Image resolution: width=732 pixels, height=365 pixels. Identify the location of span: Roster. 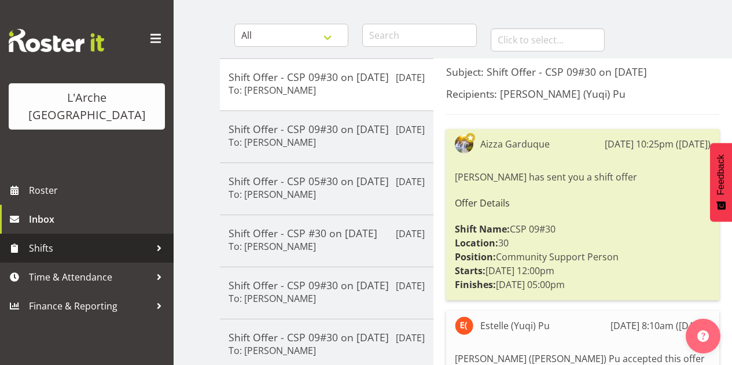
(98, 190).